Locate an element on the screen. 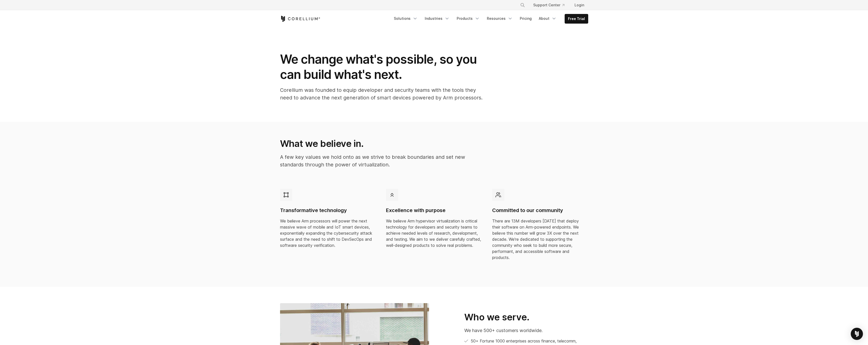 The height and width of the screenshot is (345, 868). a: Resources is located at coordinates (500, 18).